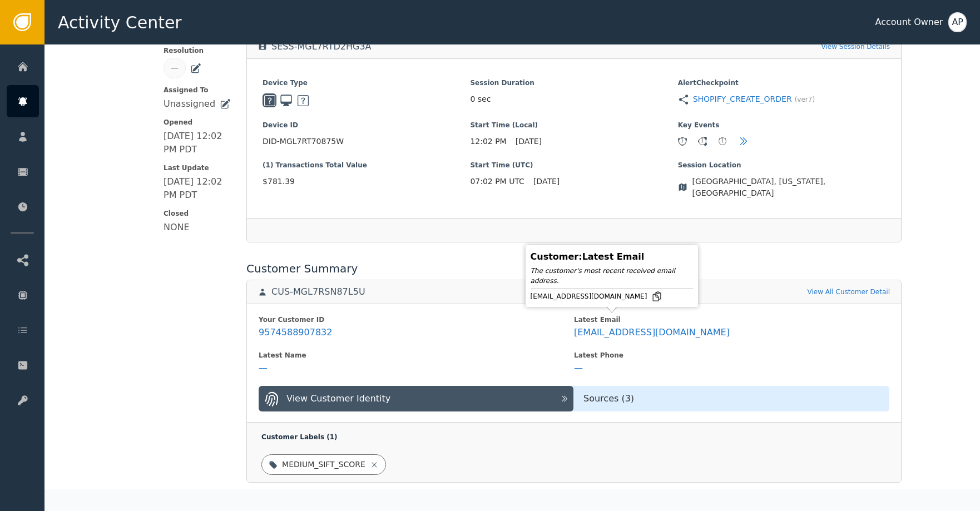  What do you see at coordinates (416, 399) in the screenshot?
I see `button: View Customer Identity` at bounding box center [416, 399].